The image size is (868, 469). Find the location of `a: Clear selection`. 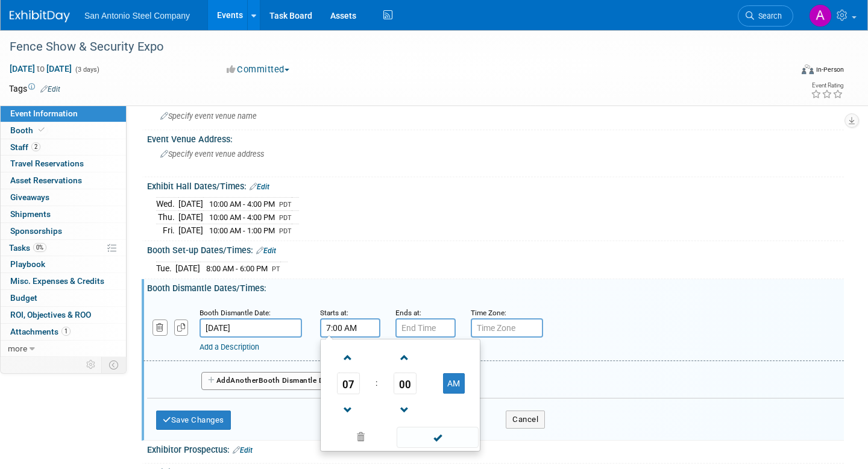

a: Clear selection is located at coordinates (360, 438).